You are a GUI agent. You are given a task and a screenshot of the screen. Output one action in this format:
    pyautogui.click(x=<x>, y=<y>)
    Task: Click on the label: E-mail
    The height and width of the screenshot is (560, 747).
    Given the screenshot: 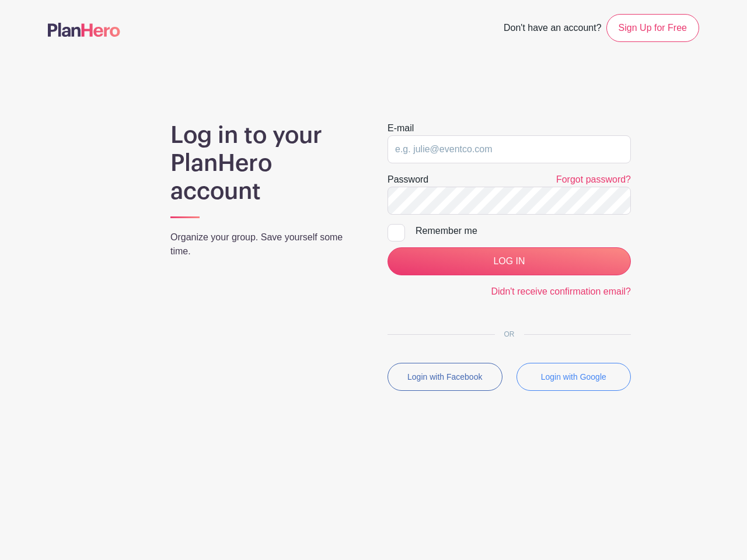 What is the action you would take?
    pyautogui.click(x=400, y=128)
    